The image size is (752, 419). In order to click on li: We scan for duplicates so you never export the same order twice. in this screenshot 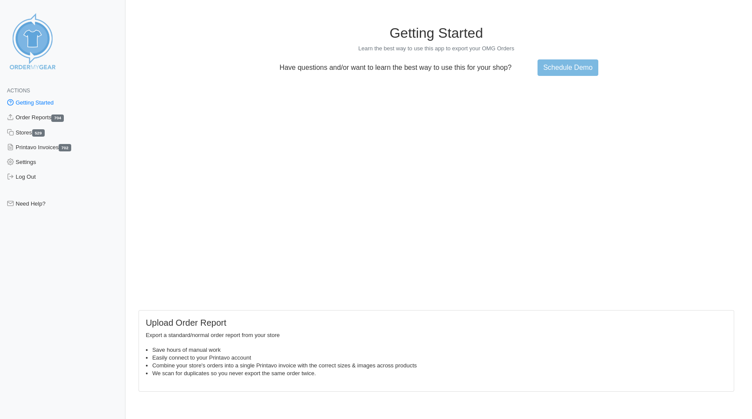, I will do `click(439, 374)`.